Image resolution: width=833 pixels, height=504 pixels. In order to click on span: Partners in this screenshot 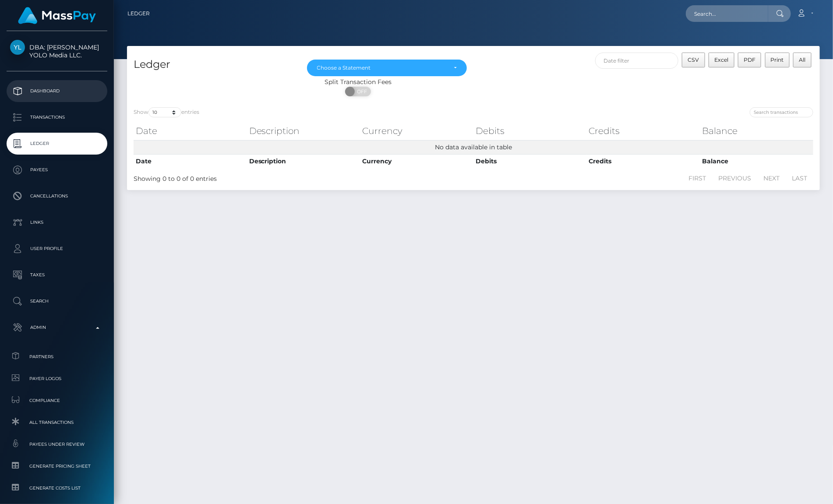, I will do `click(57, 356)`.